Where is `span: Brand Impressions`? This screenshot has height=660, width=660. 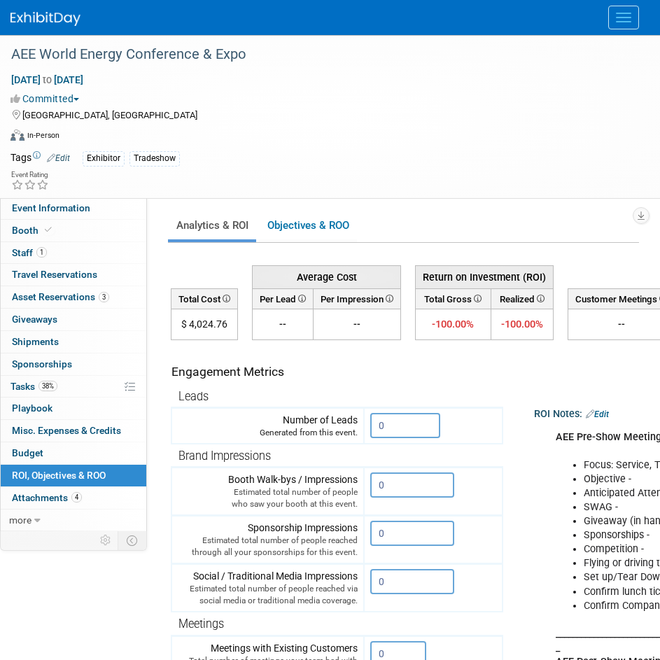 span: Brand Impressions is located at coordinates (225, 456).